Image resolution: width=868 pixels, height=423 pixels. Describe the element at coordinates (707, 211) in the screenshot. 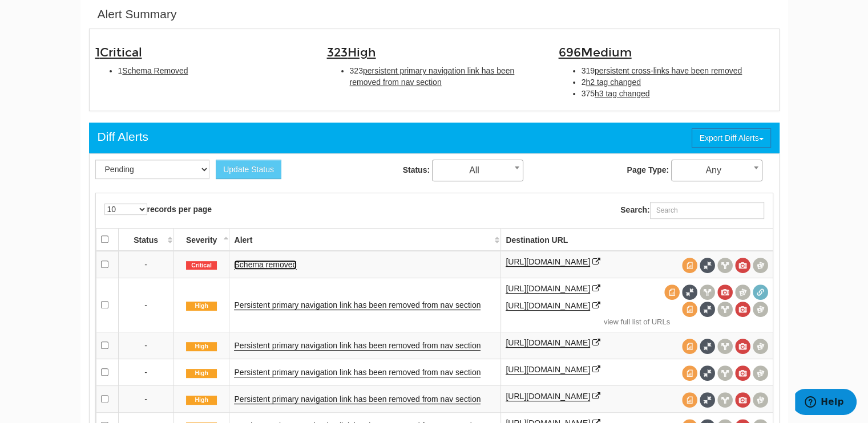

I see `input: Search:` at that location.